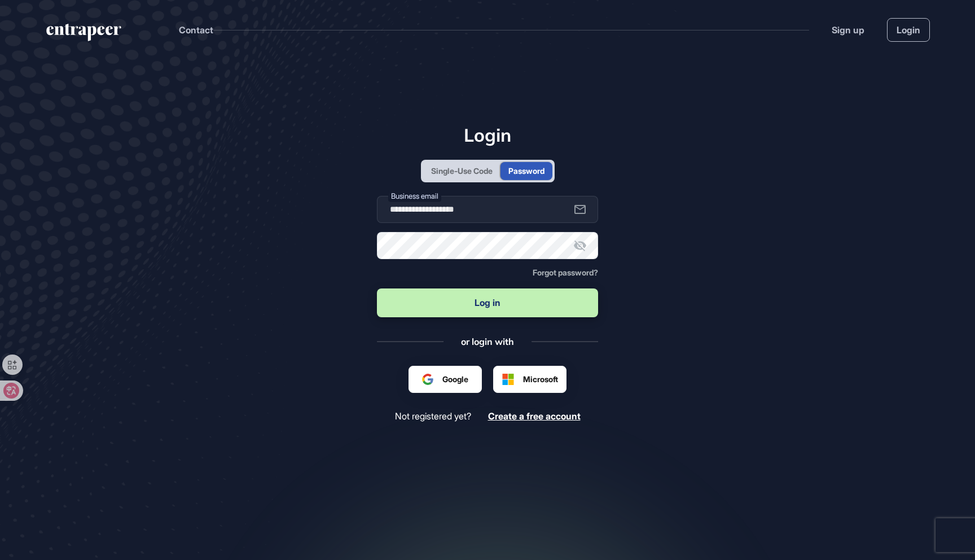 This screenshot has width=975, height=560. Describe the element at coordinates (488, 135) in the screenshot. I see `h1: Login` at that location.